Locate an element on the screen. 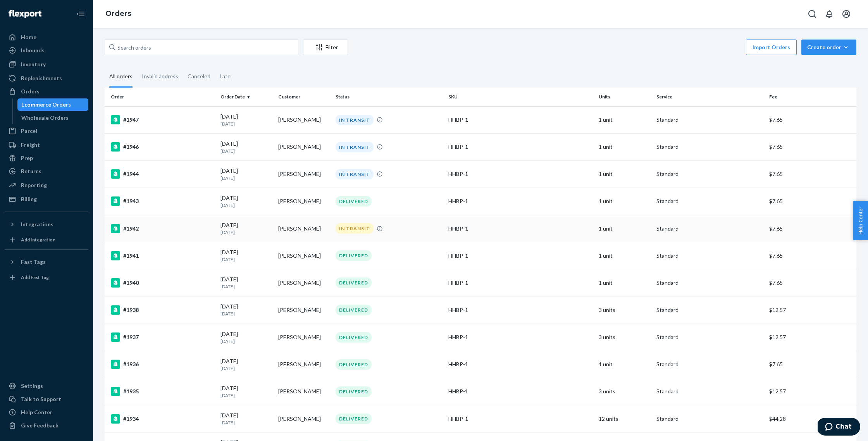  button: Fast Tags is located at coordinates (46, 262).